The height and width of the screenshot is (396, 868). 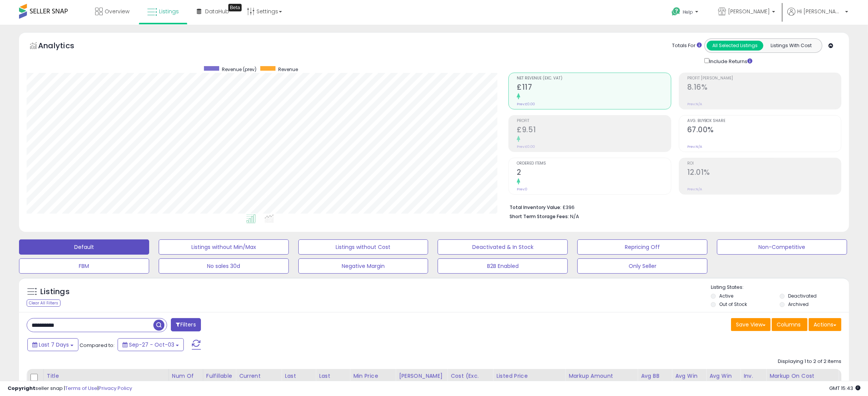 I want to click on button: FBM, so click(x=84, y=266).